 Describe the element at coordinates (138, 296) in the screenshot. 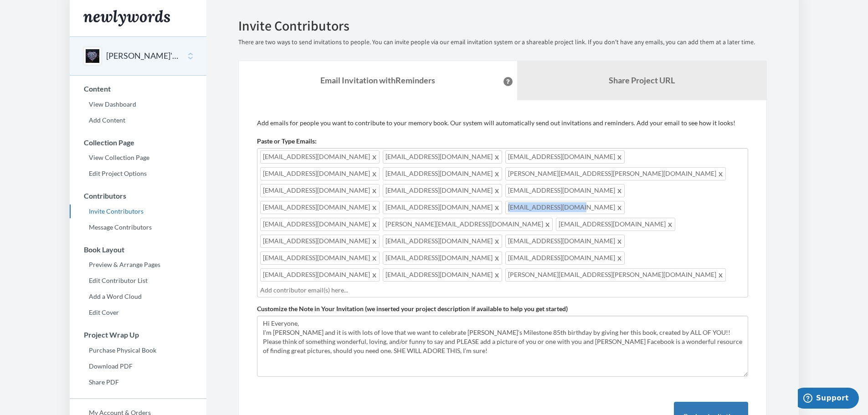

I see `a: Add a Word Cloud` at that location.